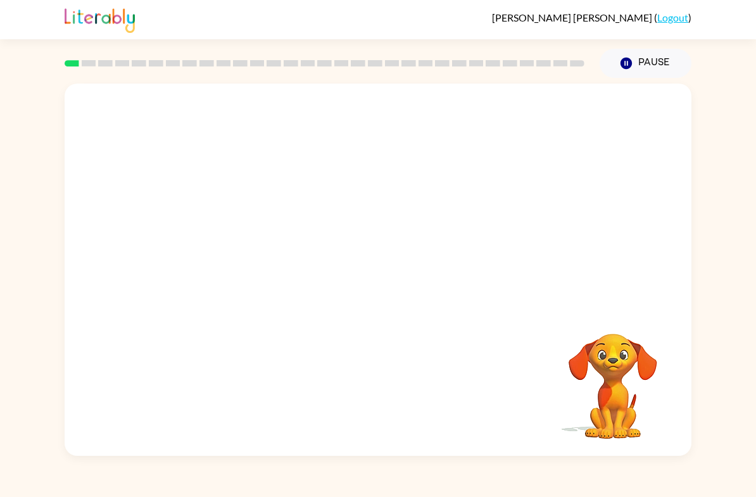 This screenshot has width=756, height=497. What do you see at coordinates (613, 377) in the screenshot?
I see `video: Your browser must support playing .mp4 files to use Literably. Please try using another browser.` at bounding box center [613, 377].